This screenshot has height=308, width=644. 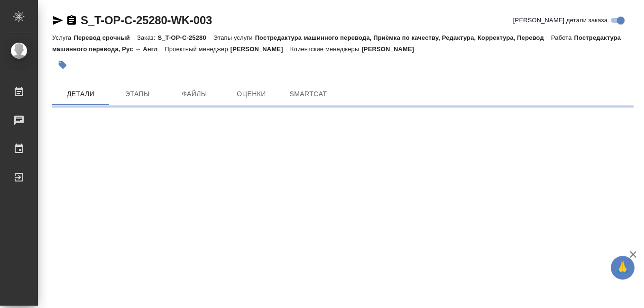 I want to click on p: Клиентские менеджеры, so click(x=326, y=49).